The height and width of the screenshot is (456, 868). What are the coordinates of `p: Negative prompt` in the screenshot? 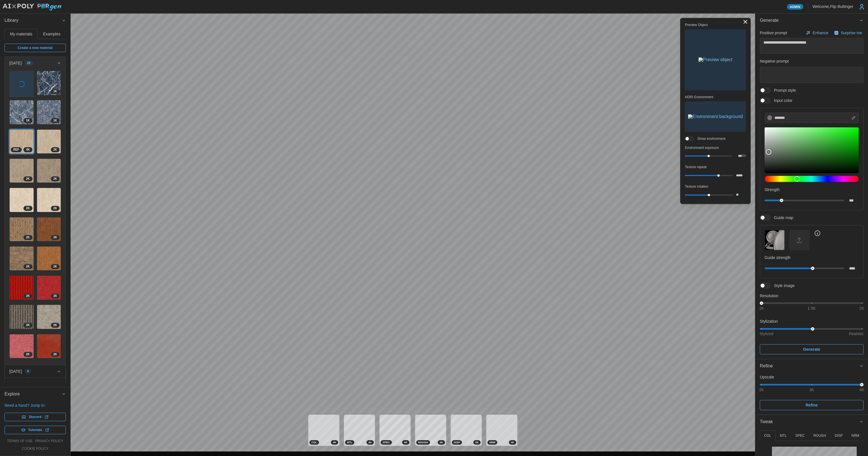 It's located at (812, 61).